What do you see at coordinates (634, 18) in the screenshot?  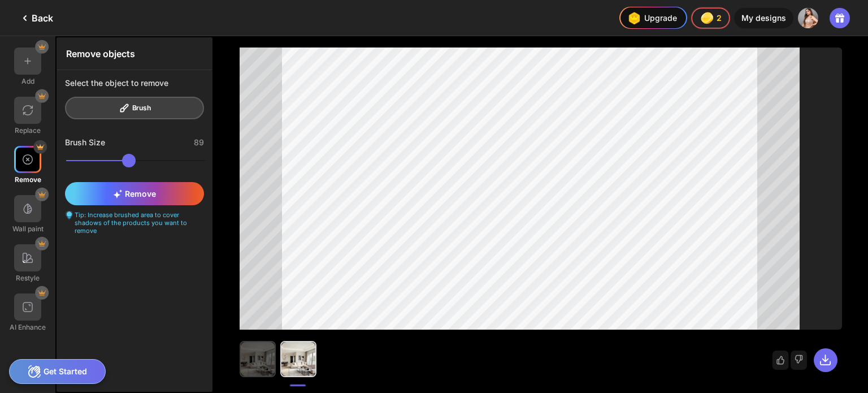 I see `img: upgrade-nav-btn-icon.gif` at bounding box center [634, 18].